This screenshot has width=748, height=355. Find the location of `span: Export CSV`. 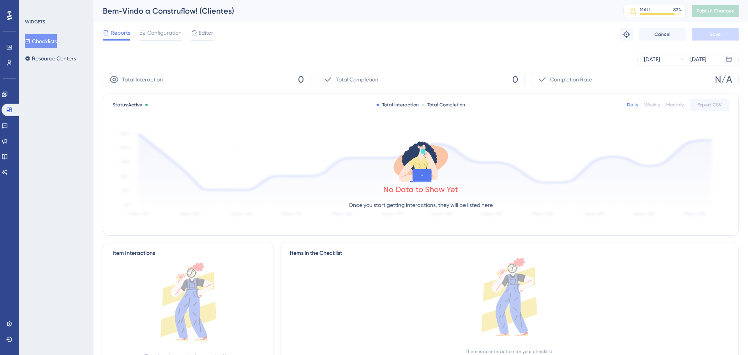

span: Export CSV is located at coordinates (710, 105).